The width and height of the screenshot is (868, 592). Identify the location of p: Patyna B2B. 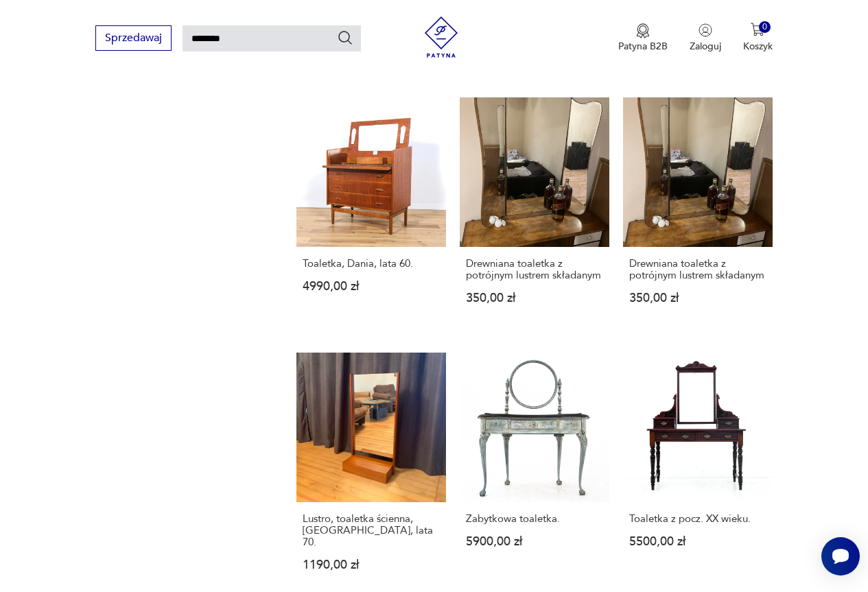
(643, 47).